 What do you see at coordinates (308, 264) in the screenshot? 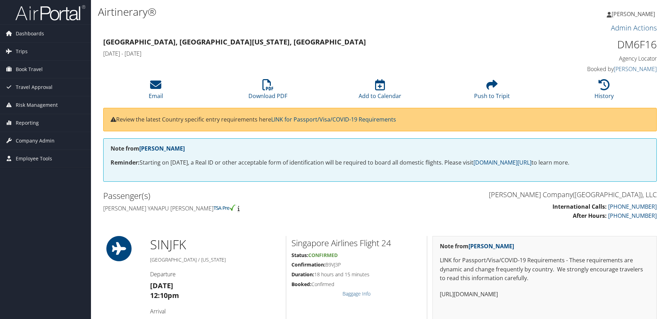
I see `strong: Confirmation:` at bounding box center [308, 264].